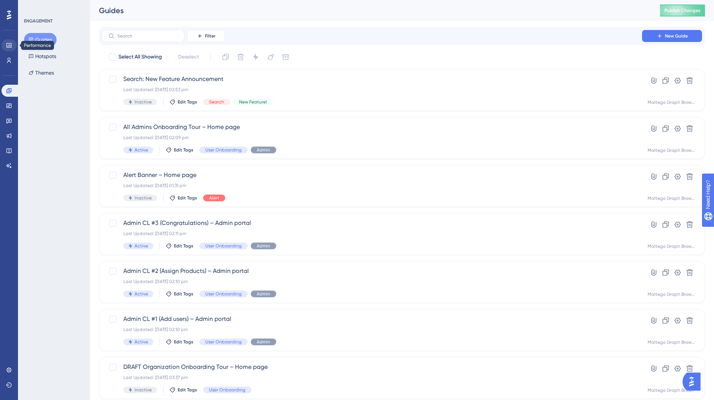 The height and width of the screenshot is (400, 714). What do you see at coordinates (140, 57) in the screenshot?
I see `span: Select All Showing` at bounding box center [140, 57].